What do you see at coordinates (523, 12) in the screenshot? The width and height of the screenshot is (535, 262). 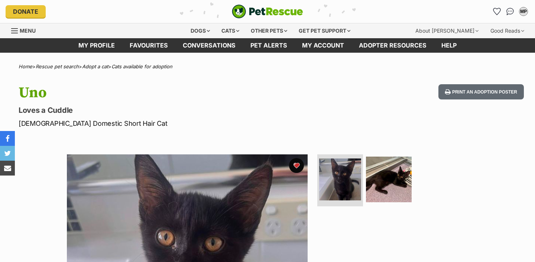 I see `div: MP` at bounding box center [523, 12].